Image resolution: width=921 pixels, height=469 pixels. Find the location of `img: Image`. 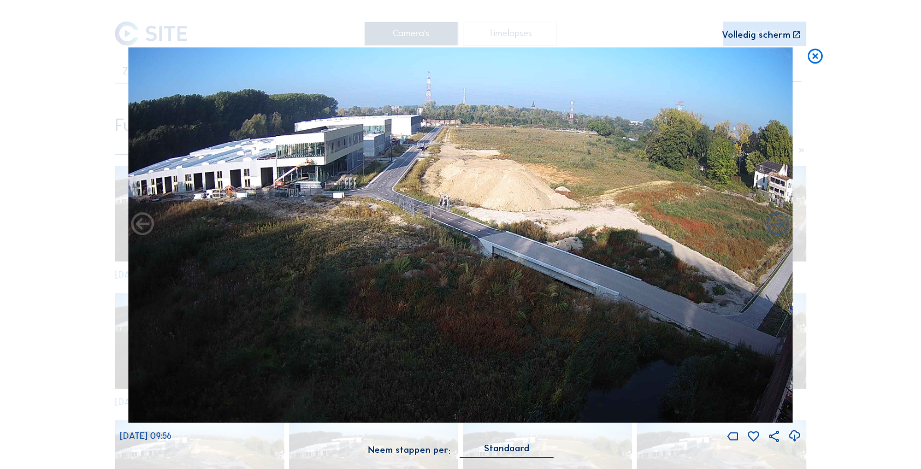

img: Image is located at coordinates (460, 235).